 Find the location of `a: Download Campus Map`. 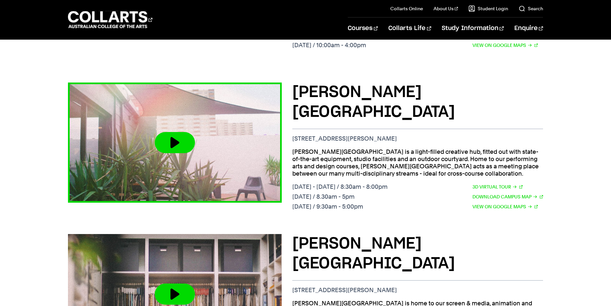

a: Download Campus Map is located at coordinates (508, 197).